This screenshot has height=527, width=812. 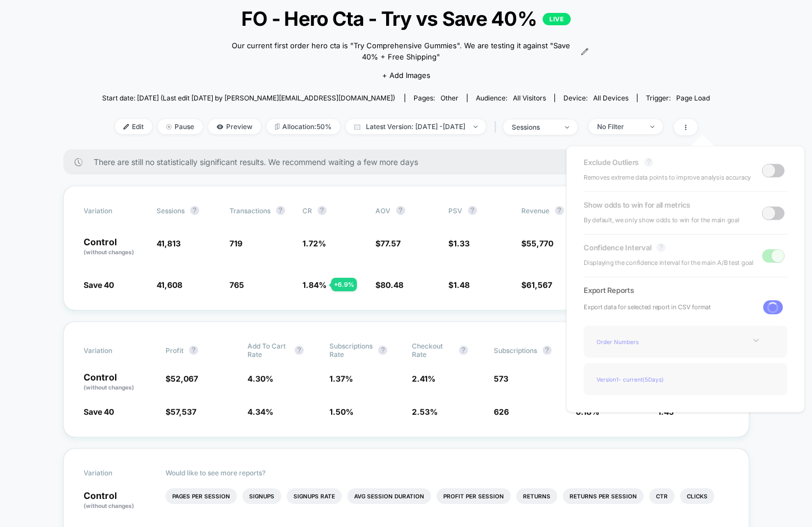 What do you see at coordinates (511, 98) in the screenshot?
I see `div: Audience:` at bounding box center [511, 98].